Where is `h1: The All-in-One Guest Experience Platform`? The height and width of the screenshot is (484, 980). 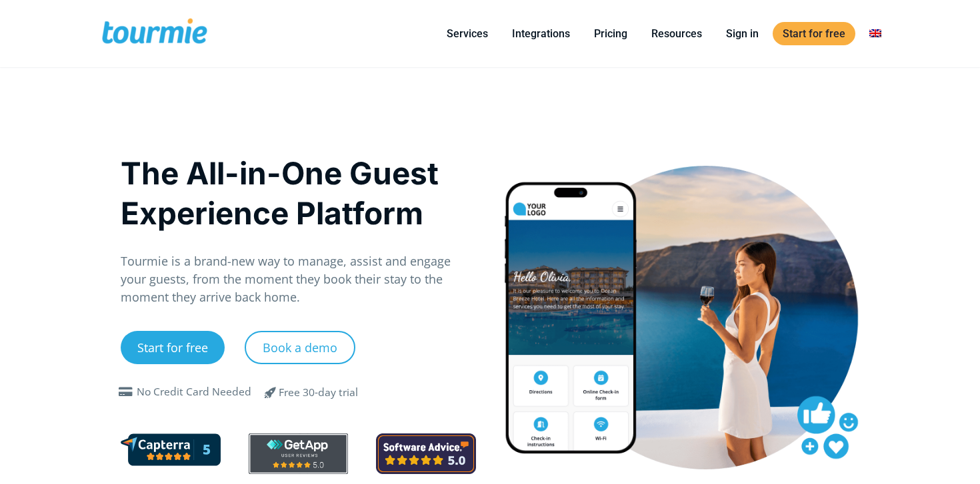 h1: The All-in-One Guest Experience Platform is located at coordinates (298, 193).